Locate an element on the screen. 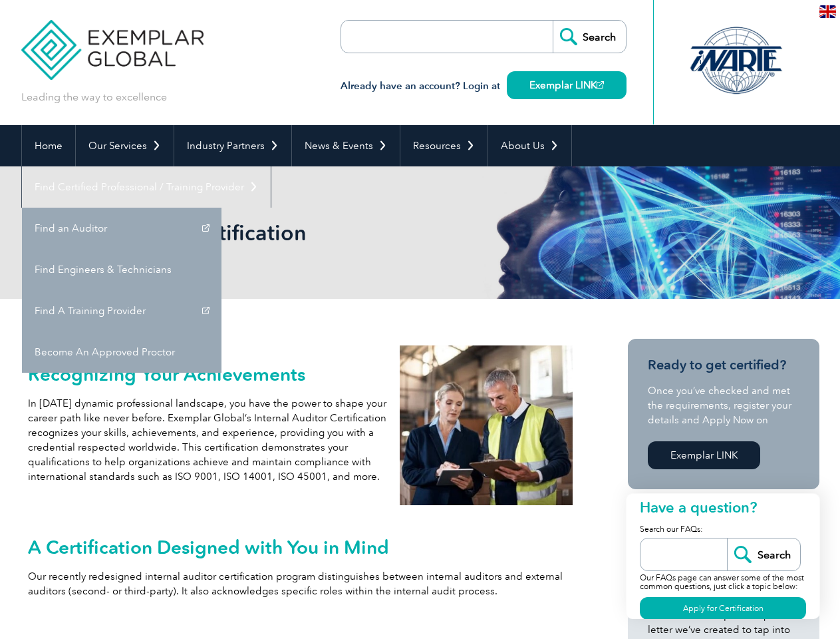  a: Home is located at coordinates (48, 146).